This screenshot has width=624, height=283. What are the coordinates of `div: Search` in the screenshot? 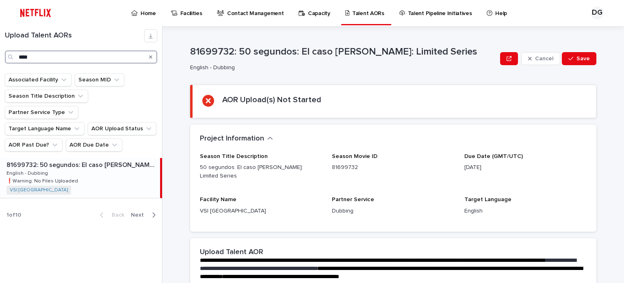 It's located at (81, 57).